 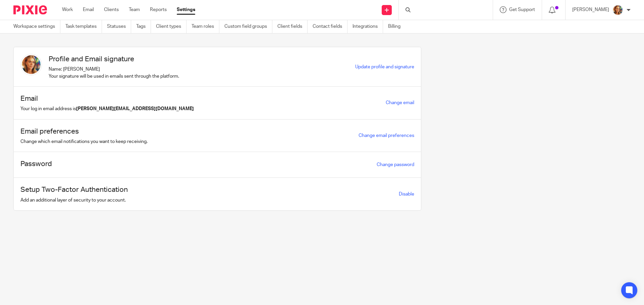 What do you see at coordinates (119, 26) in the screenshot?
I see `a: Statuses` at bounding box center [119, 26].